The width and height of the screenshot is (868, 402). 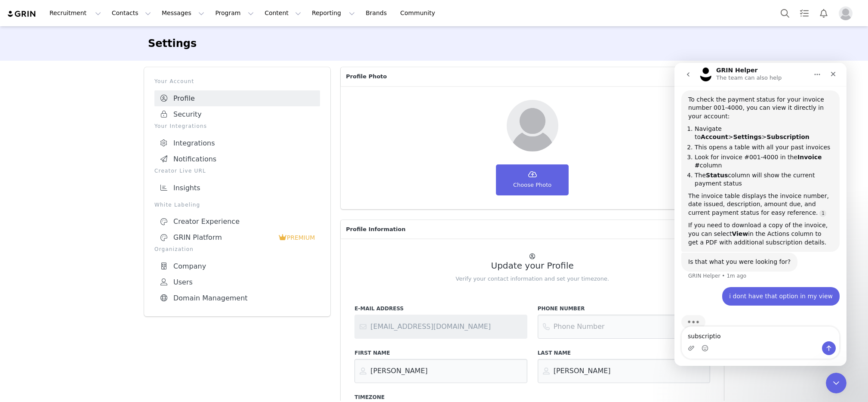 I want to click on input: First Name, so click(x=440, y=371).